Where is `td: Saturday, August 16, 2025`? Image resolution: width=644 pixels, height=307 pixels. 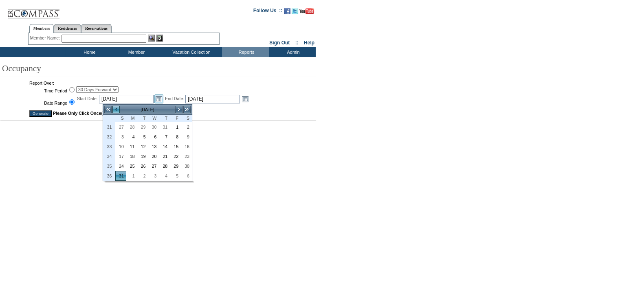 td: Saturday, August 16, 2025 is located at coordinates (186, 147).